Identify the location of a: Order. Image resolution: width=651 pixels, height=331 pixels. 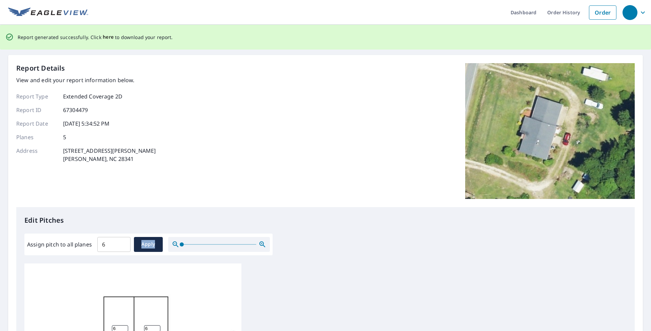
(603, 13).